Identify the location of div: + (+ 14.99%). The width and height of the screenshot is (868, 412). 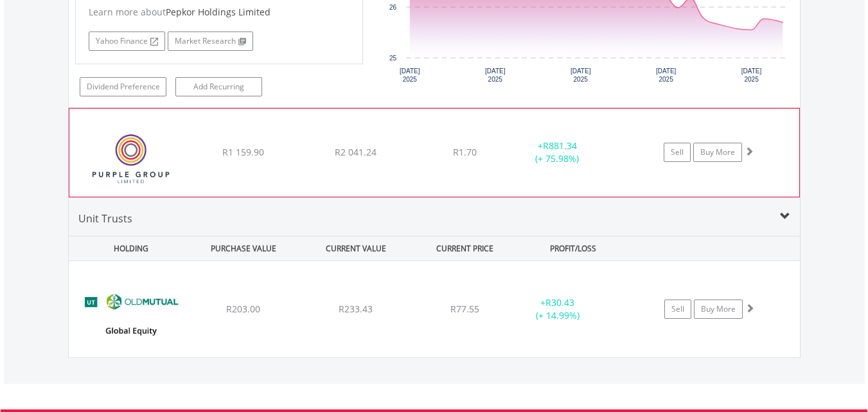
(558, 309).